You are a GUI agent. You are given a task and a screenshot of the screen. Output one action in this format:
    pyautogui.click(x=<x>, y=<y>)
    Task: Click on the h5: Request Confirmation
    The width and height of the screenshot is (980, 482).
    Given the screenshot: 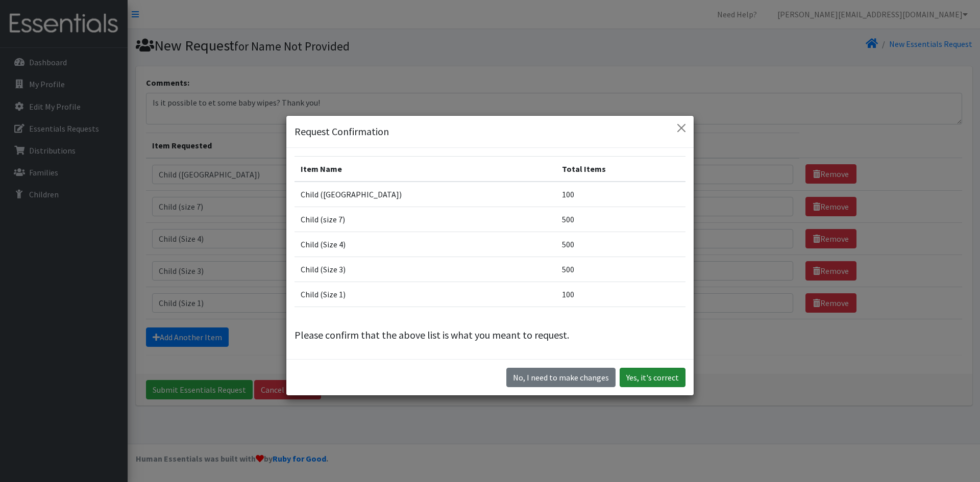 What is the action you would take?
    pyautogui.click(x=342, y=132)
    